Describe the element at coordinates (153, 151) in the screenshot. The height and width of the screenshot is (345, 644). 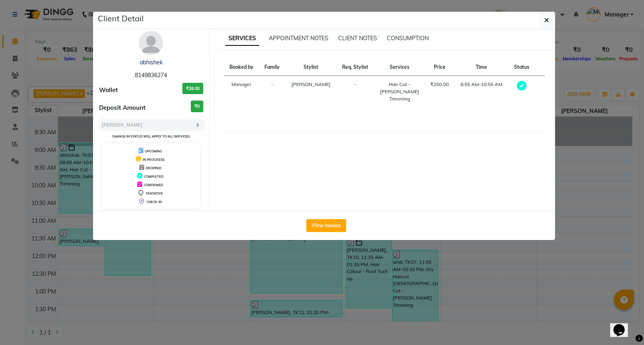
I see `span: UPCOMING` at that location.